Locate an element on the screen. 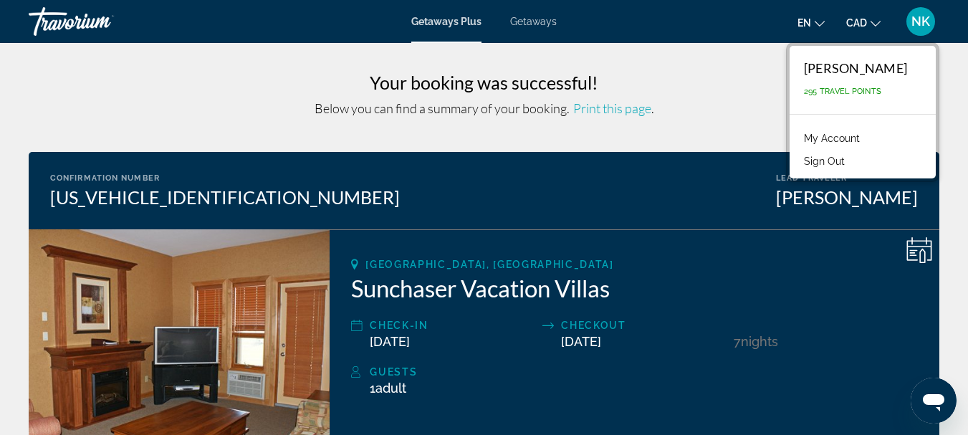  button: Sign Out is located at coordinates (824, 161).